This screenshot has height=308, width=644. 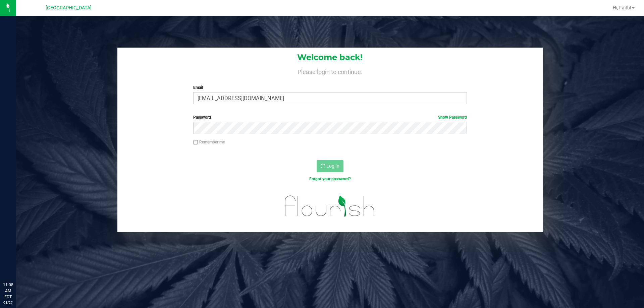 I want to click on button: Log In, so click(x=329, y=166).